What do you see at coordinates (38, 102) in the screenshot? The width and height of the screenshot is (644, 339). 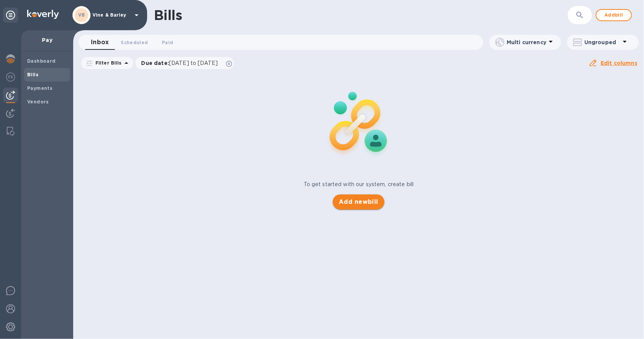 I see `b: Vendors` at bounding box center [38, 102].